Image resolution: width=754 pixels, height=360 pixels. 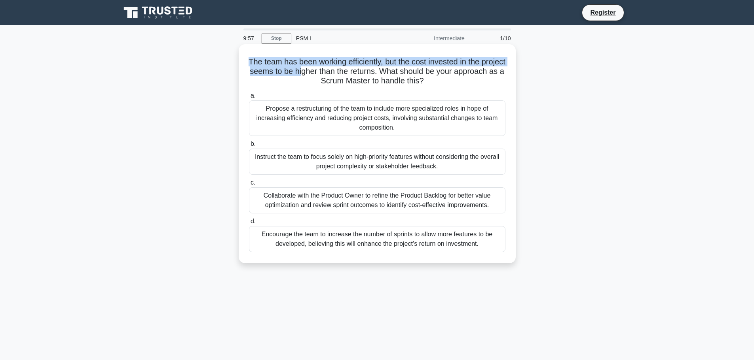 I want to click on div: PSM I, so click(x=345, y=38).